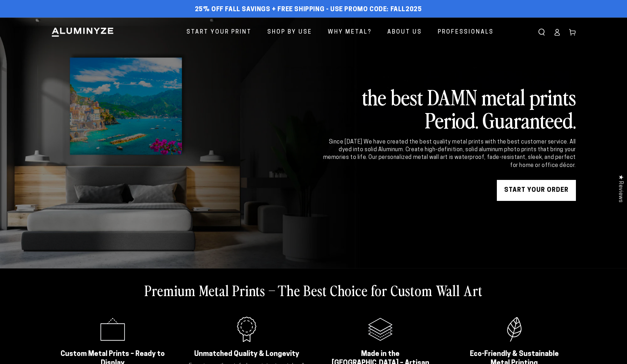  I want to click on a: Professionals, so click(466, 32).